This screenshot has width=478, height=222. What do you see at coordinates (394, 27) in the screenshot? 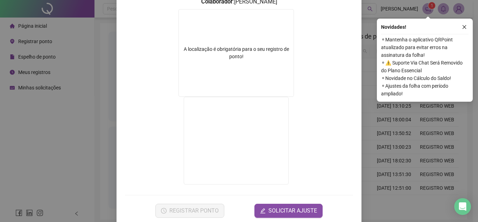
I see `span: Novidades !` at bounding box center [394, 27].